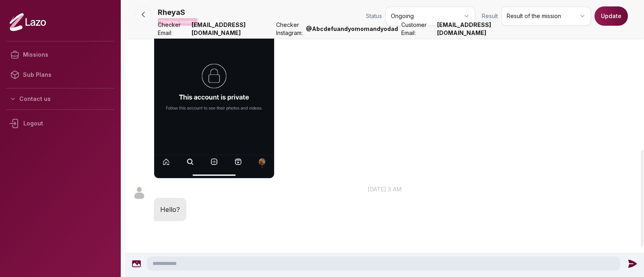 This screenshot has height=277, width=644. Describe the element at coordinates (60, 75) in the screenshot. I see `a: Sub Plans` at that location.